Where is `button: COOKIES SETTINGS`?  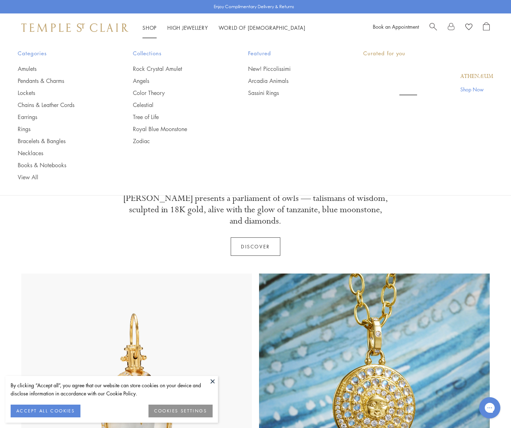
button: COOKIES SETTINGS is located at coordinates (180, 411).